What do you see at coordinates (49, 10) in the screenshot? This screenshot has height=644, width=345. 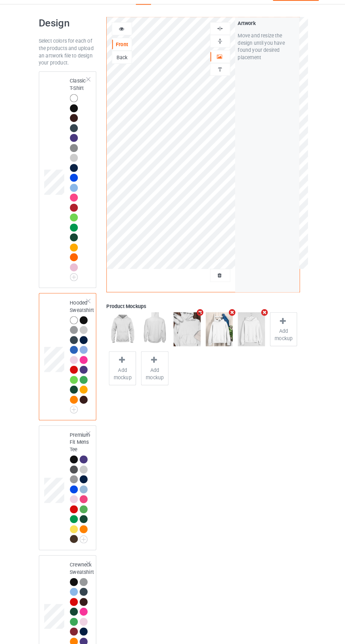 I see `a: Back to dashboard` at bounding box center [49, 10].